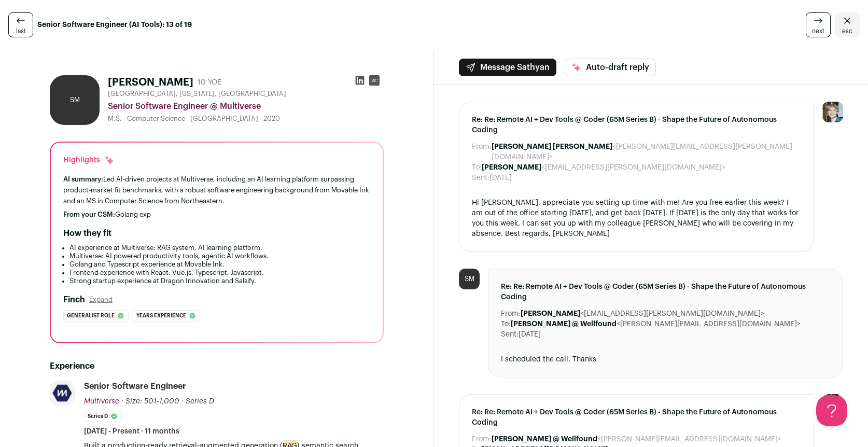 The image size is (868, 447). Describe the element at coordinates (217, 215) in the screenshot. I see `div: Golang exp` at that location.